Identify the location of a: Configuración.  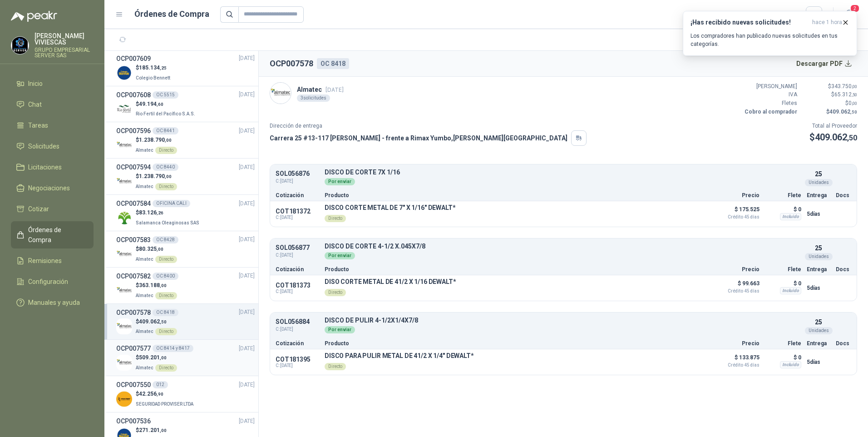
(52, 282).